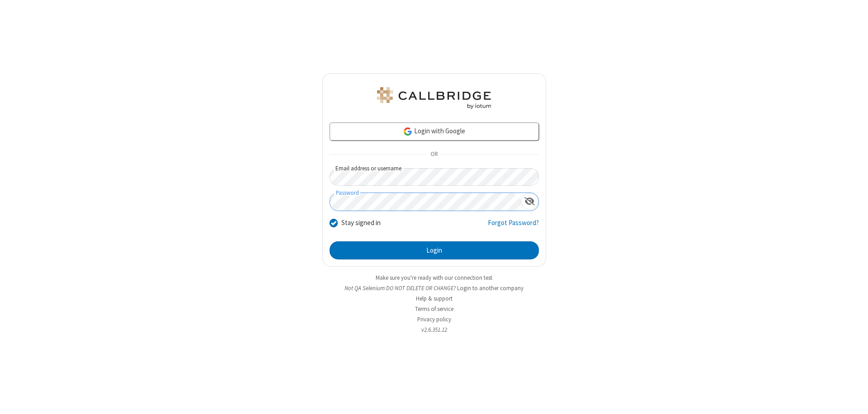 This screenshot has height=414, width=868. I want to click on a: Terms of service, so click(434, 309).